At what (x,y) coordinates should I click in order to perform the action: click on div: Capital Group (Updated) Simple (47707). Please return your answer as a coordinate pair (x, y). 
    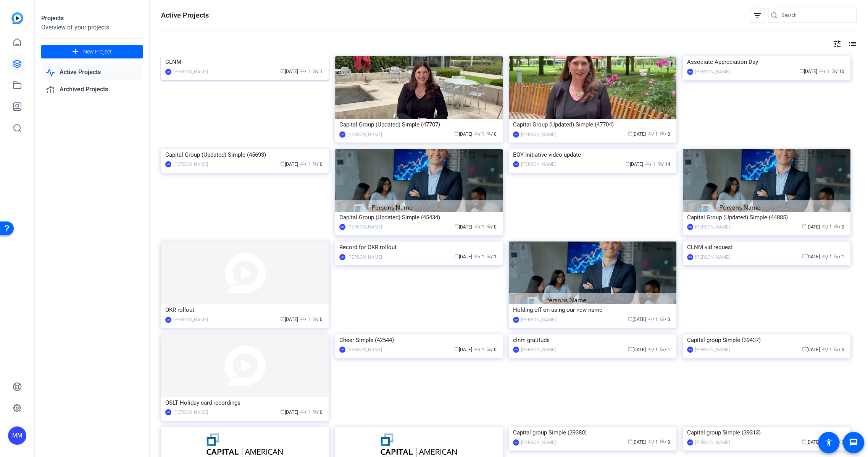
    Looking at the image, I should click on (419, 124).